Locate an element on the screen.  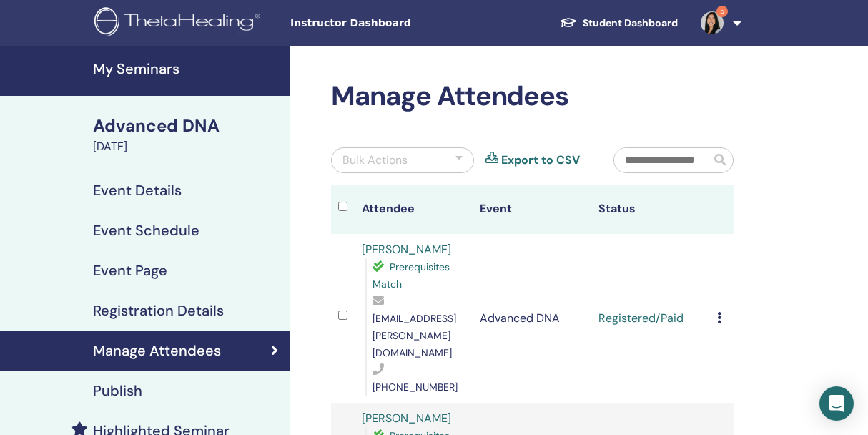
th: Attendee is located at coordinates (414, 209).